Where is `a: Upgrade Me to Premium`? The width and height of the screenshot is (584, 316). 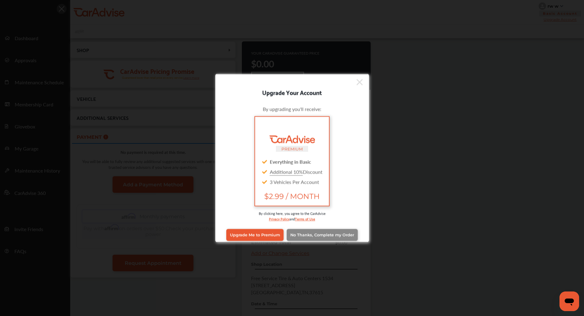
a: Upgrade Me to Premium is located at coordinates (255, 235).